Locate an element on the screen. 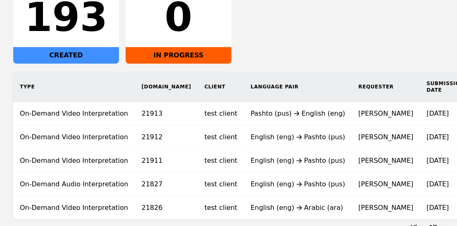  td: 21912 is located at coordinates (166, 137).